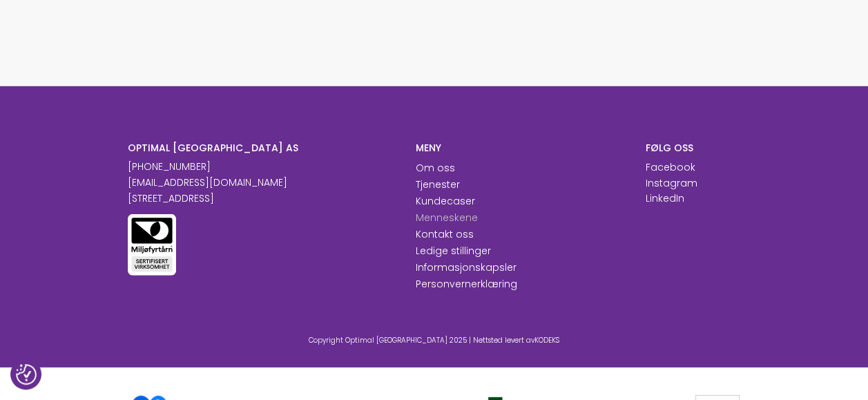 This screenshot has height=400, width=868. What do you see at coordinates (670, 167) in the screenshot?
I see `a: Facebook` at bounding box center [670, 167].